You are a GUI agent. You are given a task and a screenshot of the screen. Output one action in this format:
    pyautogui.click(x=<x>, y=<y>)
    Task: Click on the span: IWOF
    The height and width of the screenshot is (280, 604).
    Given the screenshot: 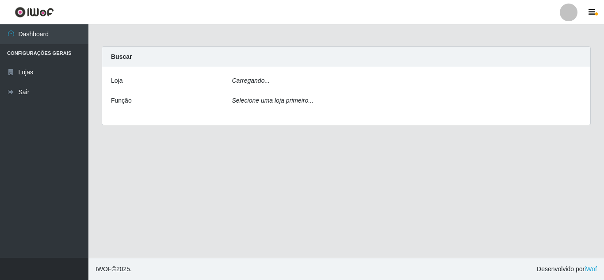 What is the action you would take?
    pyautogui.click(x=103, y=269)
    